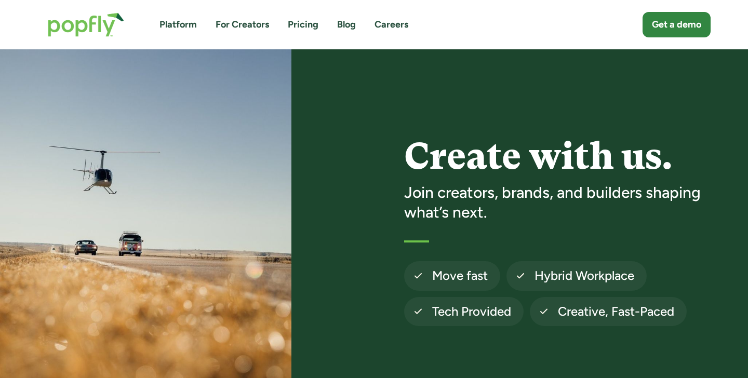  What do you see at coordinates (391, 24) in the screenshot?
I see `a: Careers` at bounding box center [391, 24].